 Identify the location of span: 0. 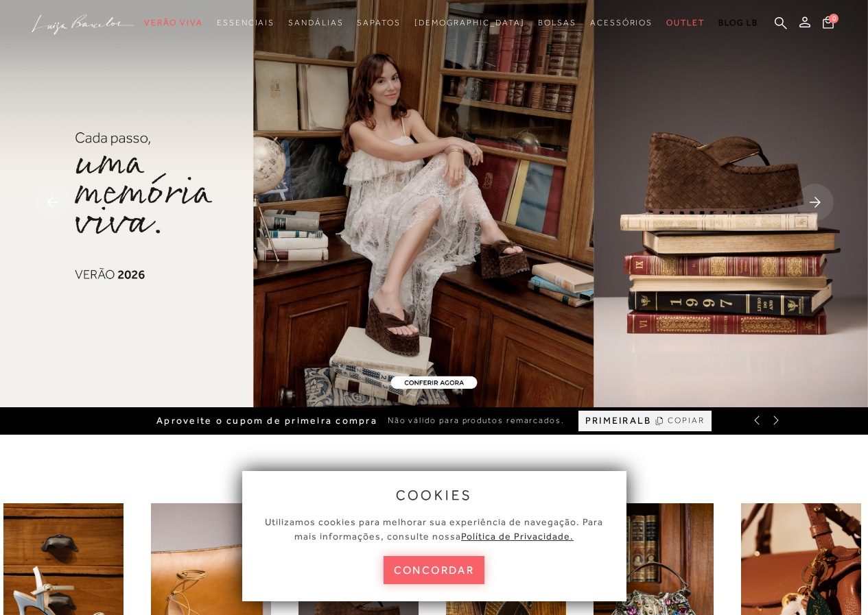
(834, 19).